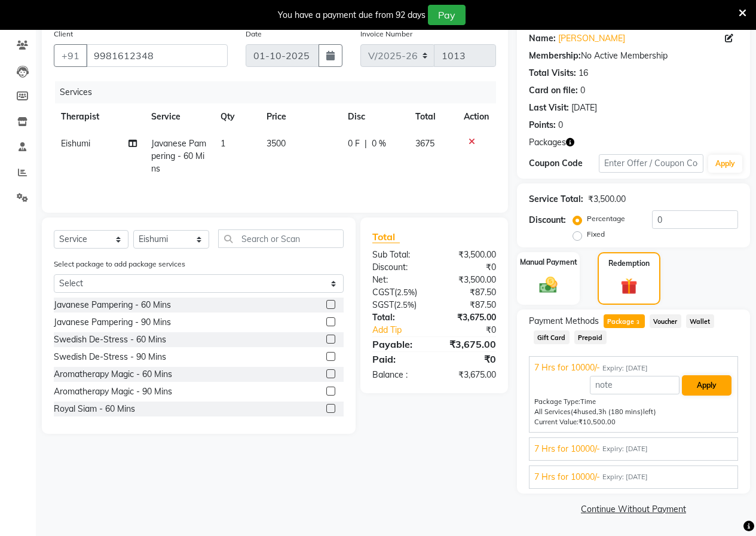  I want to click on label: Redemption, so click(629, 264).